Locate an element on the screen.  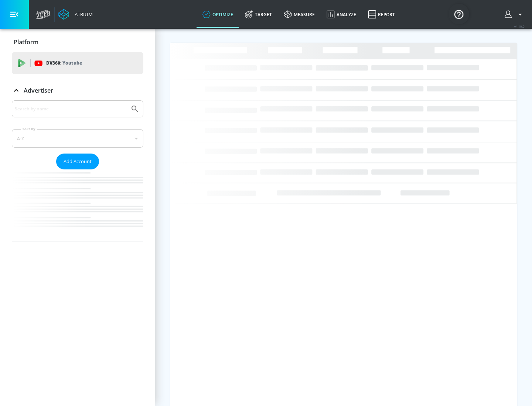
p: Youtube is located at coordinates (72, 63).